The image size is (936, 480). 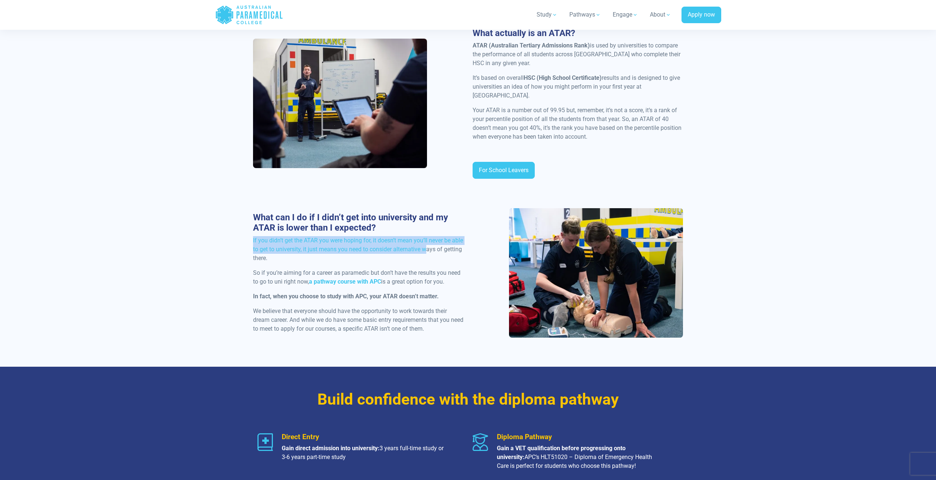 What do you see at coordinates (346, 296) in the screenshot?
I see `strong: In fact, when you choose to study with APC, your ATAR doesn’t matter.` at bounding box center [346, 296].